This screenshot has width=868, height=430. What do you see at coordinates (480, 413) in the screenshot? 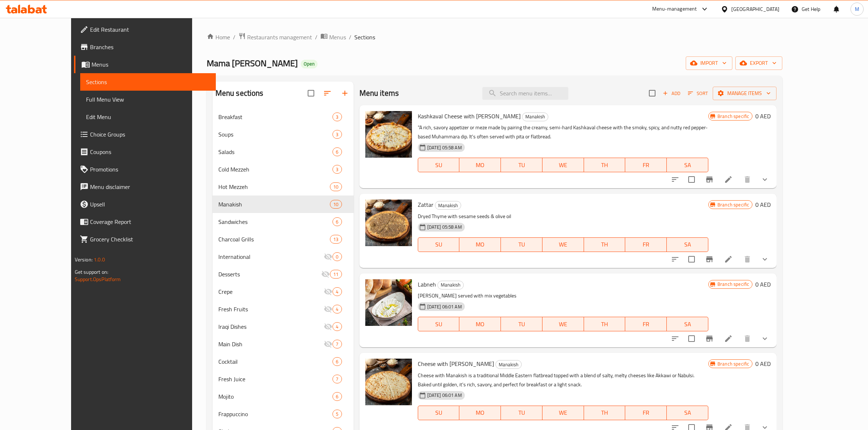
I see `span: MO` at bounding box center [480, 413].